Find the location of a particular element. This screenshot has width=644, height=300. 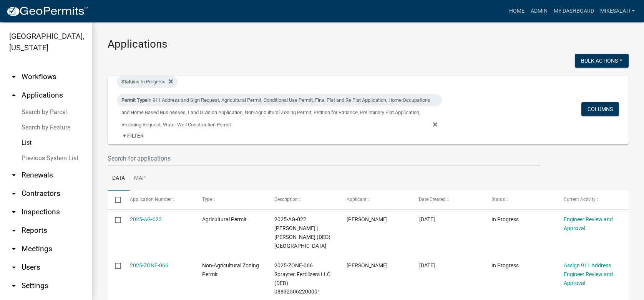

h3: Applications is located at coordinates (368, 44).